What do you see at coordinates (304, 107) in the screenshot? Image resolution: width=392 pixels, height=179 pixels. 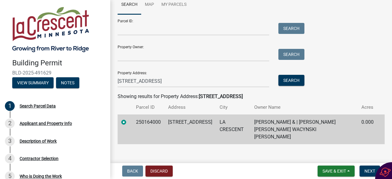 I see `th: Owner Name` at bounding box center [304, 107].